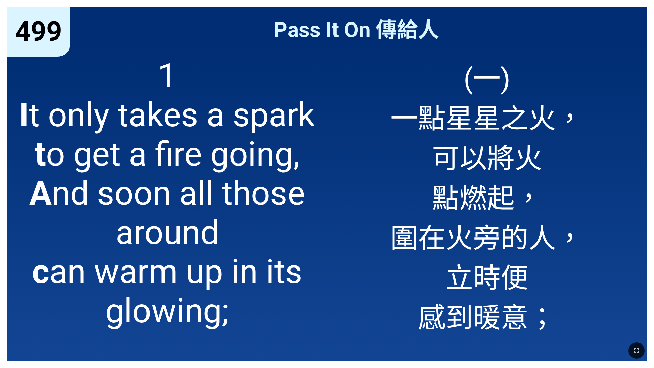 This screenshot has height=368, width=654. Describe the element at coordinates (41, 193) in the screenshot. I see `b: A` at that location.